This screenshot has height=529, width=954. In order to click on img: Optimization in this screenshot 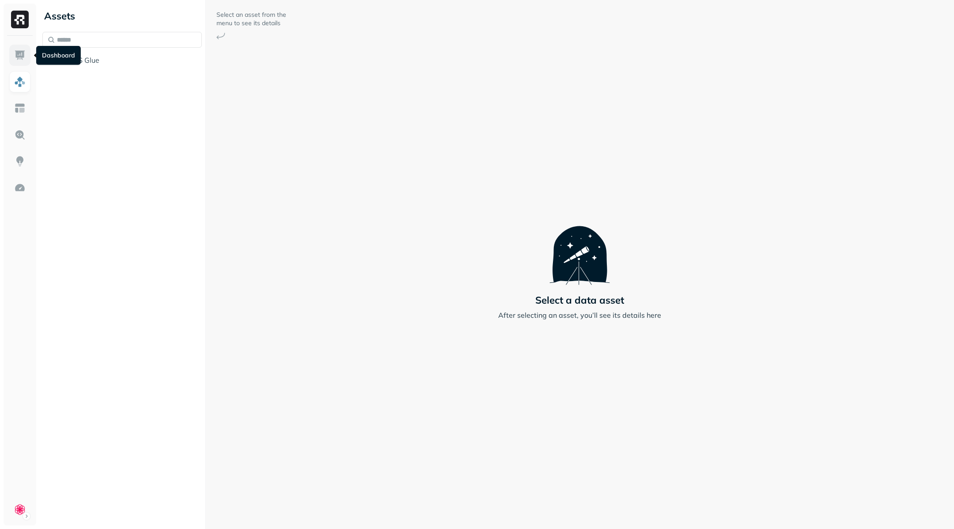, I will do `click(20, 188)`.